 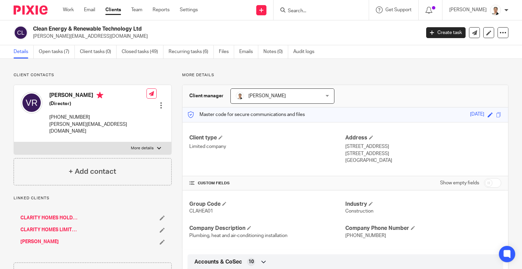 I want to click on a: Recurring tasks (6), so click(x=191, y=52).